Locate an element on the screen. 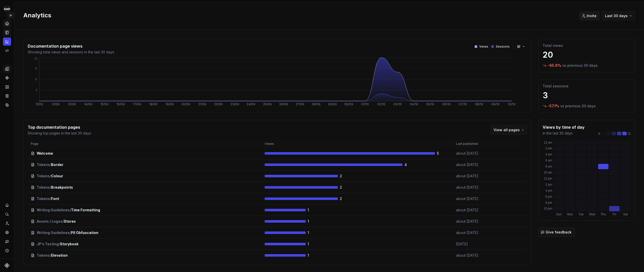  svg: Supernova Logo is located at coordinates (7, 265).